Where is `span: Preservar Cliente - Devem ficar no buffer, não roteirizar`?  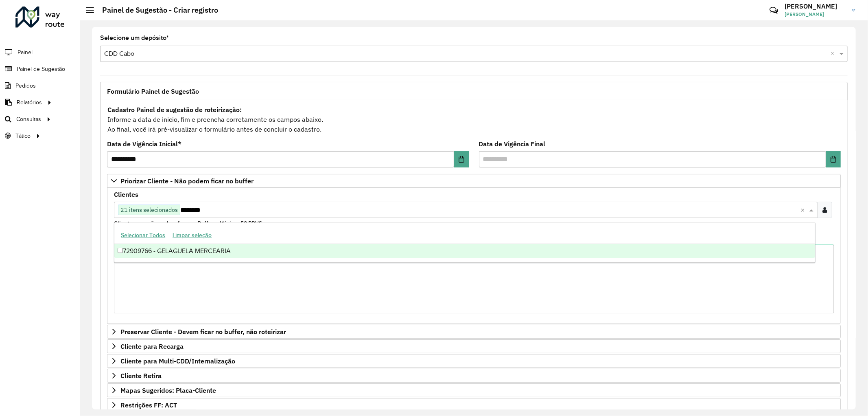
span: Preservar Cliente - Devem ficar no buffer, não roteirizar is located at coordinates (203, 331).